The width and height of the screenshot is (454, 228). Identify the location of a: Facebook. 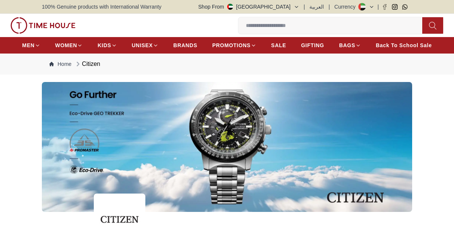
(385, 7).